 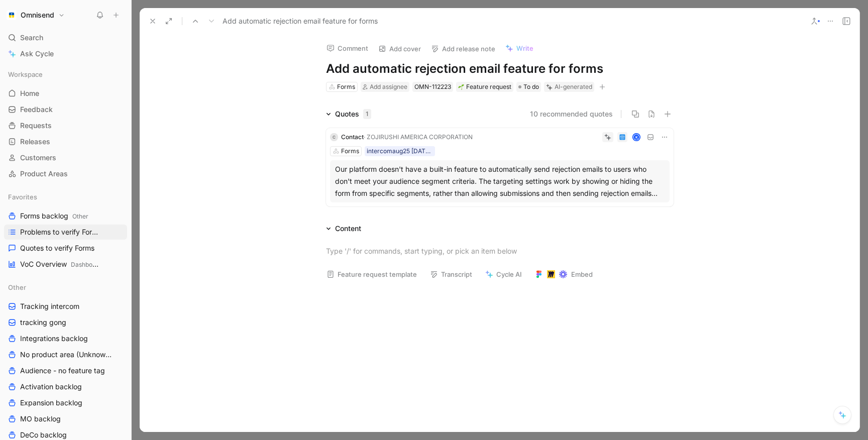 I want to click on a: Problems to verify Forms, so click(x=65, y=232).